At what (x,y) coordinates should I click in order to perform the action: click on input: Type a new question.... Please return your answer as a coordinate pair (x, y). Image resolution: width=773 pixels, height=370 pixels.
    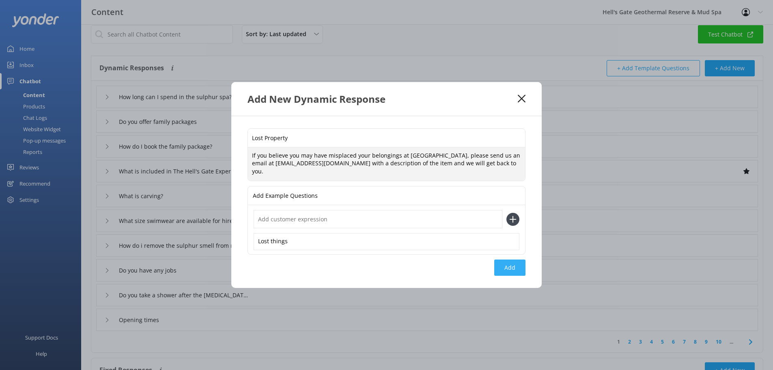
    Looking at the image, I should click on (386, 138).